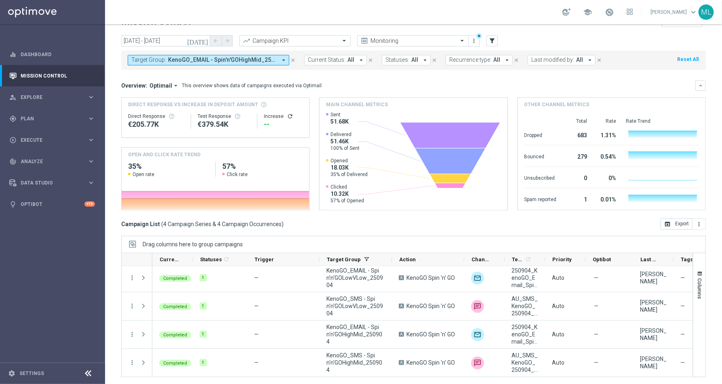  I want to click on h3: Campaign List, so click(203, 224).